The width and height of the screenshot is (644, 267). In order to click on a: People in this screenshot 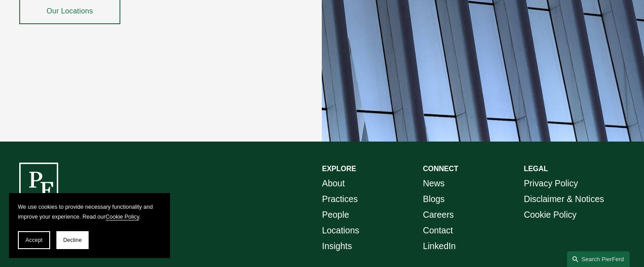, I will do `click(336, 215)`.